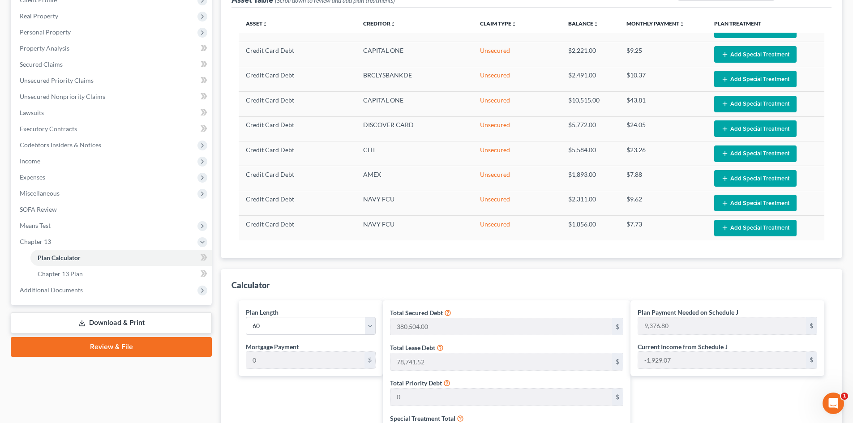 The image size is (853, 423). Describe the element at coordinates (59, 257) in the screenshot. I see `span: Plan Calculator` at that location.